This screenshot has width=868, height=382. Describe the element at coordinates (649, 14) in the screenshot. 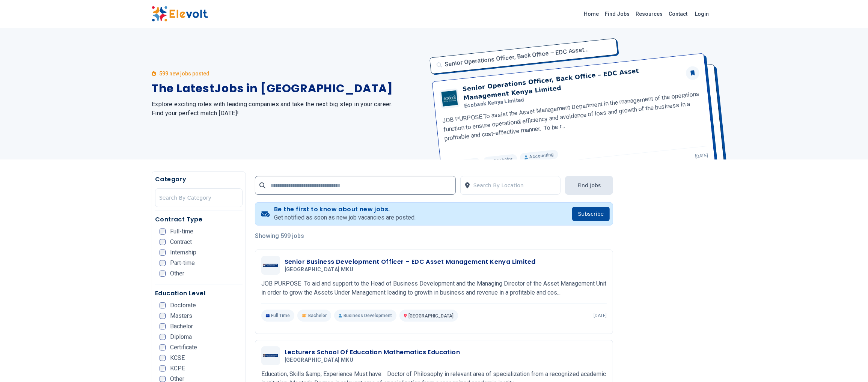

I see `a: Resources` at that location.